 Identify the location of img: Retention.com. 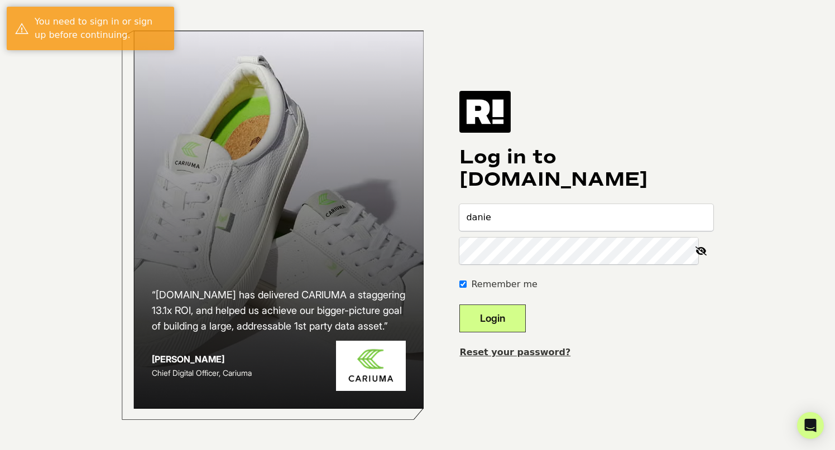
(485, 112).